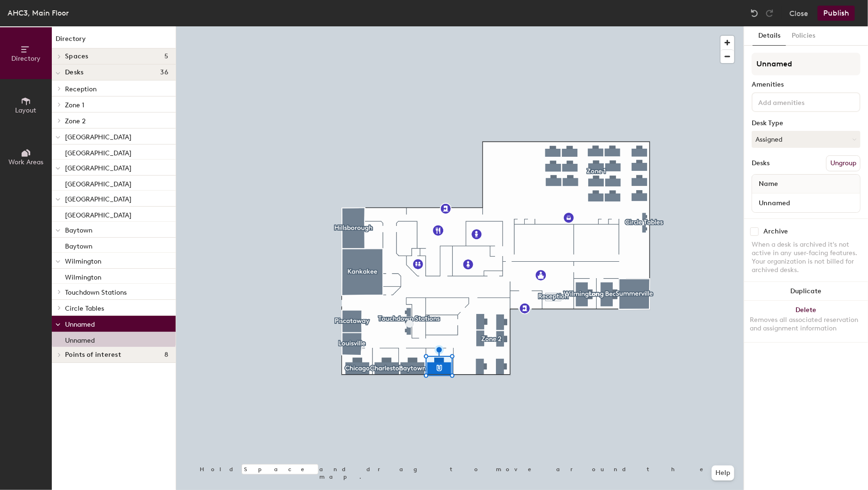  Describe the element at coordinates (166, 56) in the screenshot. I see `span: 5` at that location.